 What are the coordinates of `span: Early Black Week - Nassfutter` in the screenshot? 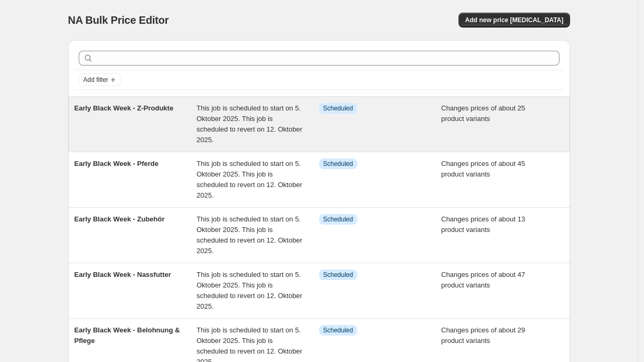 It's located at (122, 274).